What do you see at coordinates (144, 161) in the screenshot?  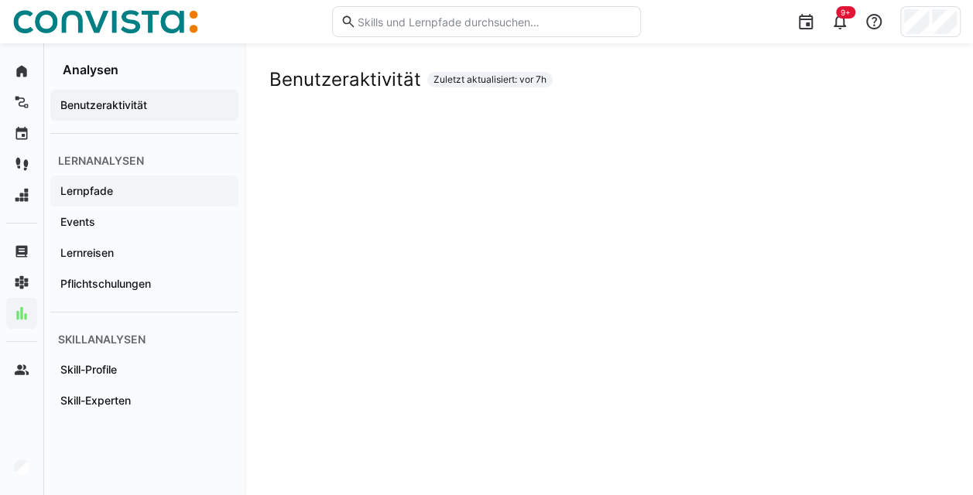 I see `div: Lernanalysen` at bounding box center [144, 161].